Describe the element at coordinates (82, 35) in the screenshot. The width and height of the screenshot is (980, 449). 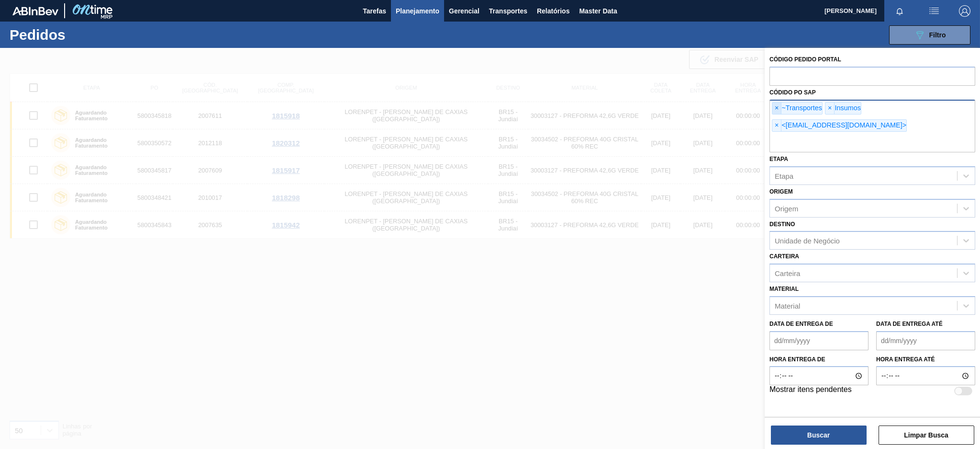
I see `h1: Pedidos` at that location.